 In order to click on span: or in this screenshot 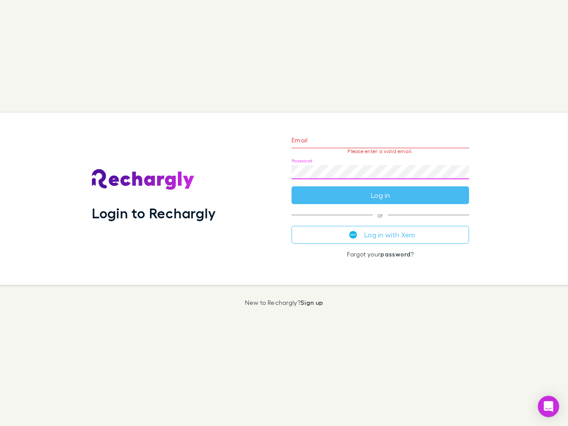, I will do `click(380, 215)`.